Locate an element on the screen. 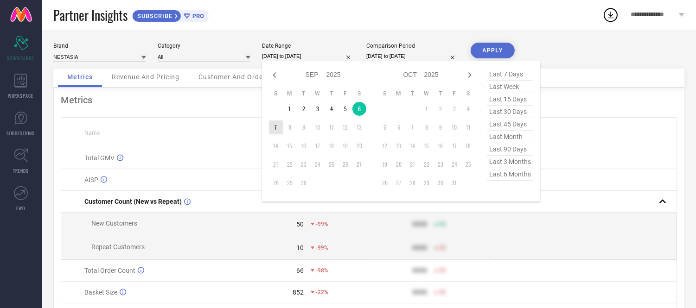 Image resolution: width=696 pixels, height=308 pixels. div: 50 is located at coordinates (300, 224).